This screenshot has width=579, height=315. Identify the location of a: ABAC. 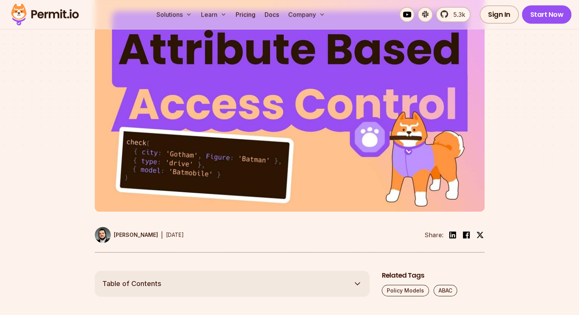
(446, 290).